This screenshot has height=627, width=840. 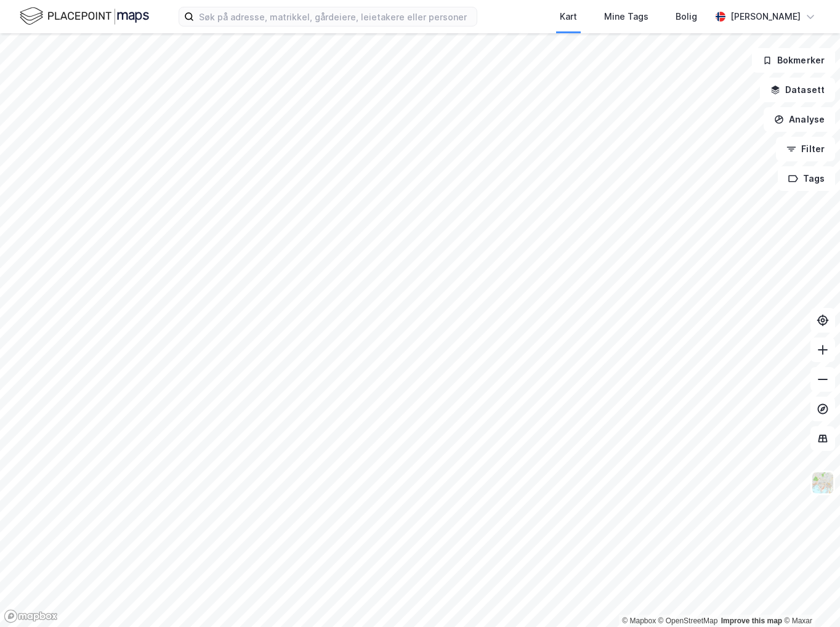 I want to click on div: Mine Tags, so click(x=626, y=17).